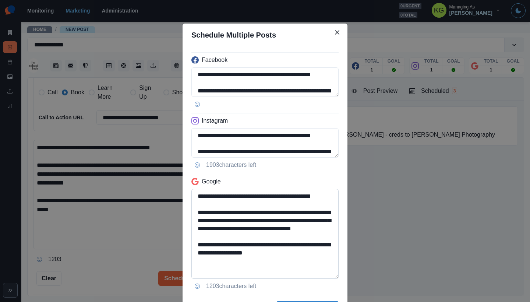  Describe the element at coordinates (231, 165) in the screenshot. I see `p: 1903 characters left` at that location.